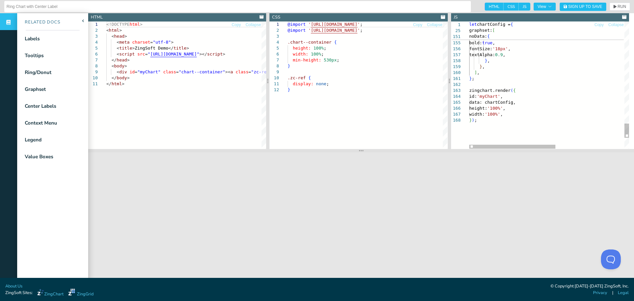 The height and width of the screenshot is (301, 634). I want to click on div: 162, so click(455, 84).